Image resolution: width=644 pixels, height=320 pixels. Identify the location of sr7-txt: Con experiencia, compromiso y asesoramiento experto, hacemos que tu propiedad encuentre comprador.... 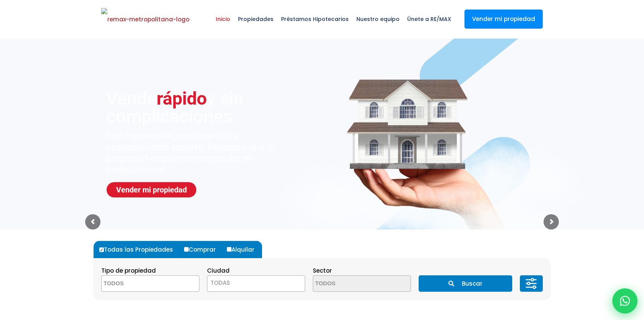
(193, 153).